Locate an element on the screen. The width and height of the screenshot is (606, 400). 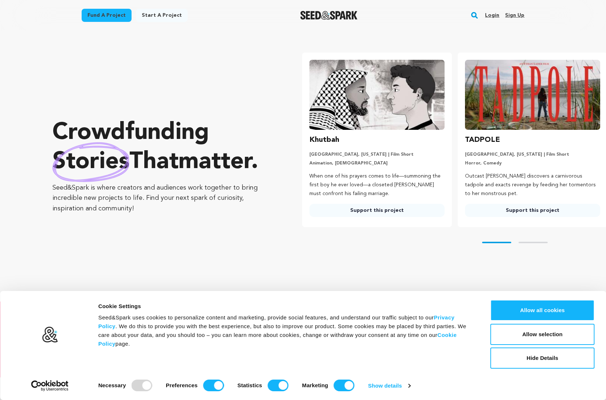
h3: TADPOLE is located at coordinates (483, 140).